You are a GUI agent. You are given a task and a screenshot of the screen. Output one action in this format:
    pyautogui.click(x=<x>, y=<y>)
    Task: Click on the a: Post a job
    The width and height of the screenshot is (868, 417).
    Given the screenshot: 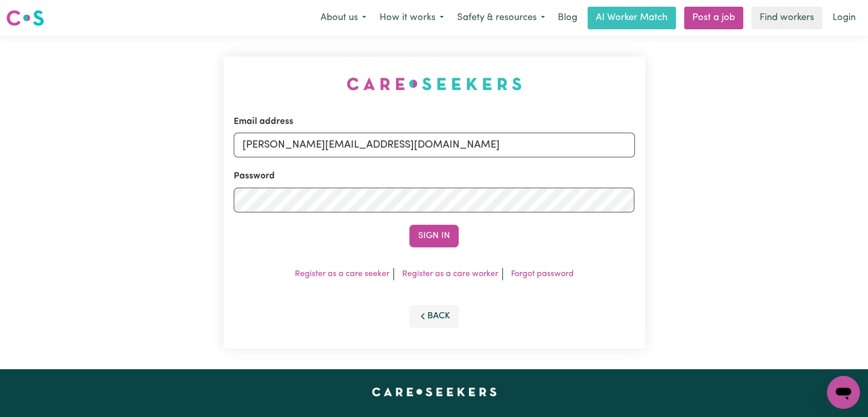 What is the action you would take?
    pyautogui.click(x=713, y=18)
    